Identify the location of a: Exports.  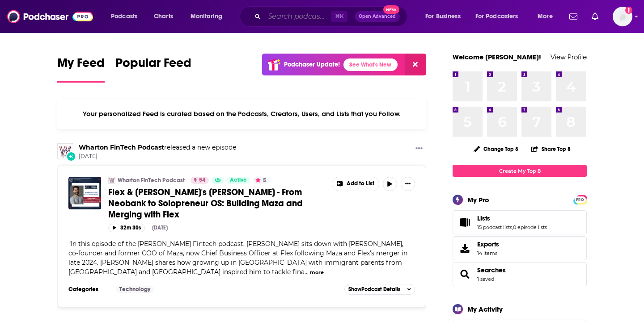
(519, 248).